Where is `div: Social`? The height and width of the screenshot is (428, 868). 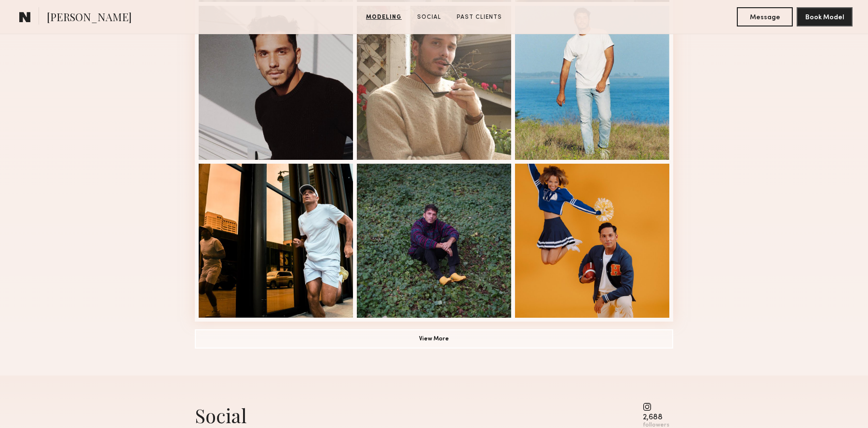 div: Social is located at coordinates (221, 415).